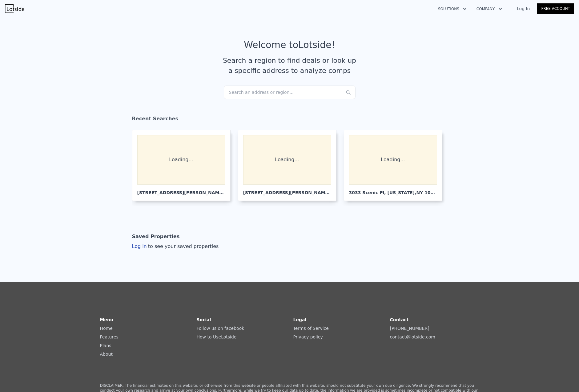 This screenshot has height=392, width=579. I want to click on a: Follow us on facebook, so click(220, 328).